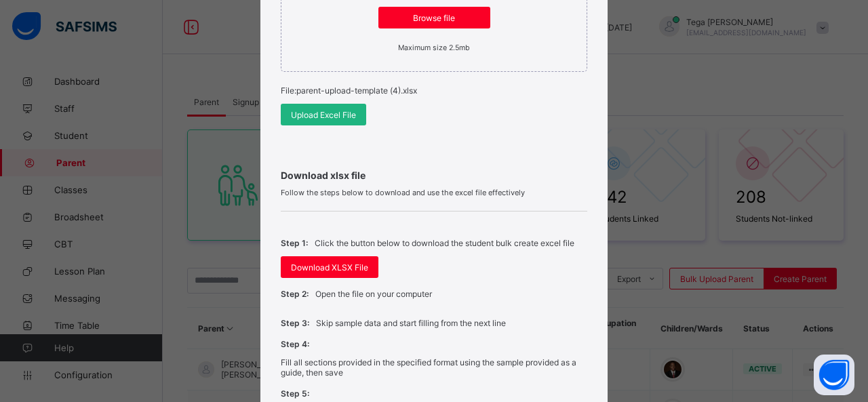  I want to click on span: Step 3:, so click(295, 323).